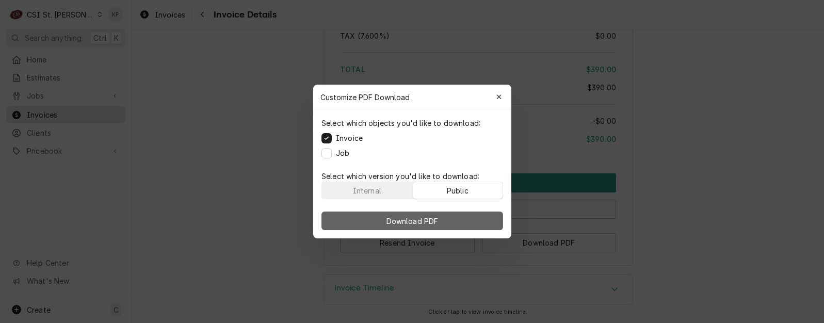 Image resolution: width=824 pixels, height=323 pixels. What do you see at coordinates (412, 97) in the screenshot?
I see `div: Customize PDF Download` at bounding box center [412, 97].